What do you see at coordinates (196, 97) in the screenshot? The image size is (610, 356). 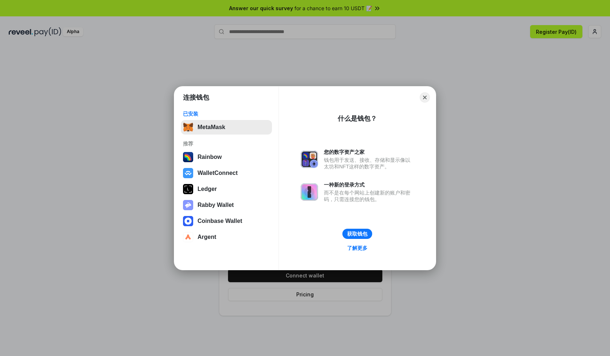 I see `h1: 连接钱包` at bounding box center [196, 97].